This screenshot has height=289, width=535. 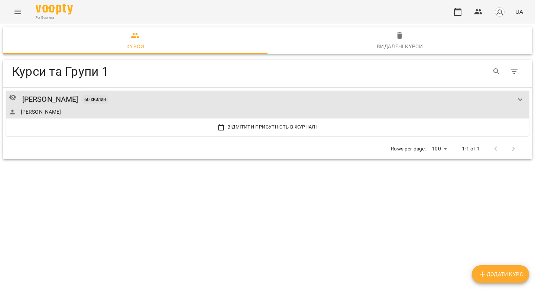 I want to click on img: Voopty Logo, so click(x=54, y=9).